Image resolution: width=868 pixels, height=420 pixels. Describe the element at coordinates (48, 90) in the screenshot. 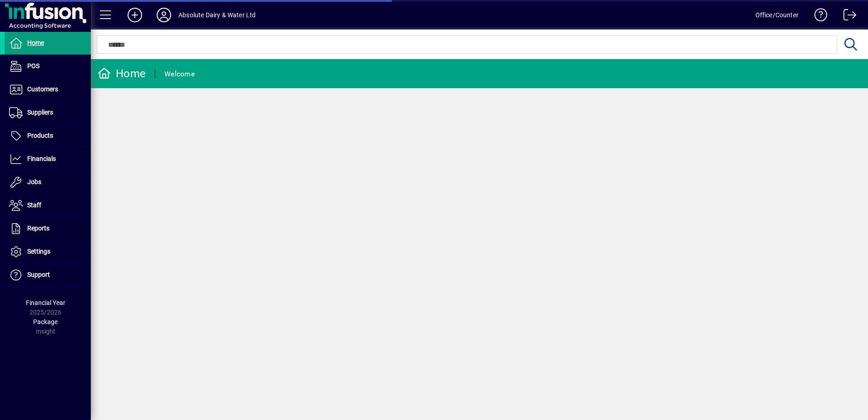

I see `a: Customers` at that location.